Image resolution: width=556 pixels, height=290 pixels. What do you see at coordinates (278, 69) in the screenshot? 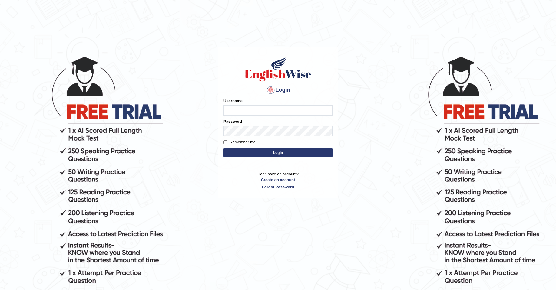
I see `img: Logo of English Wise sign in for intelligent practice with AI` at bounding box center [278, 69].